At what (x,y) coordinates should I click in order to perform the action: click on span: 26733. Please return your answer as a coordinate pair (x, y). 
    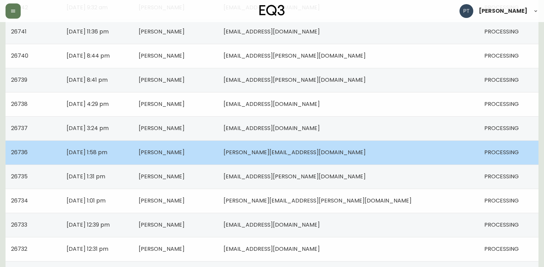
    Looking at the image, I should click on (19, 224).